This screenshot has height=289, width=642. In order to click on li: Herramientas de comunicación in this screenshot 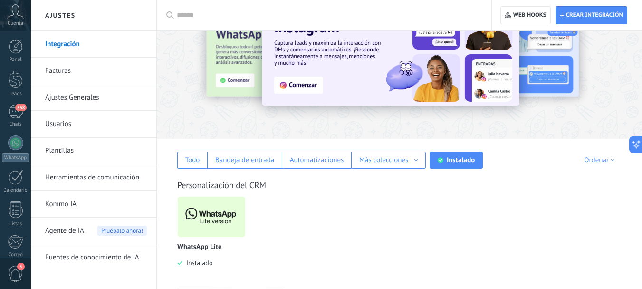, I will do `click(94, 177)`.